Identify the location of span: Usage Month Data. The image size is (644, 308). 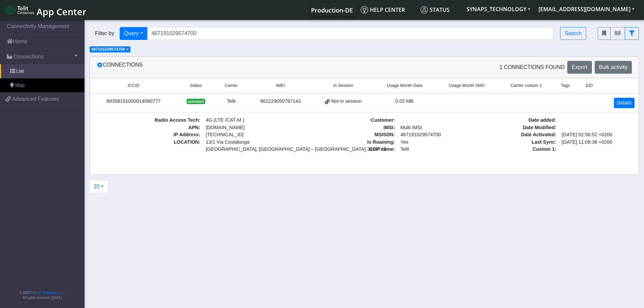
(404, 86).